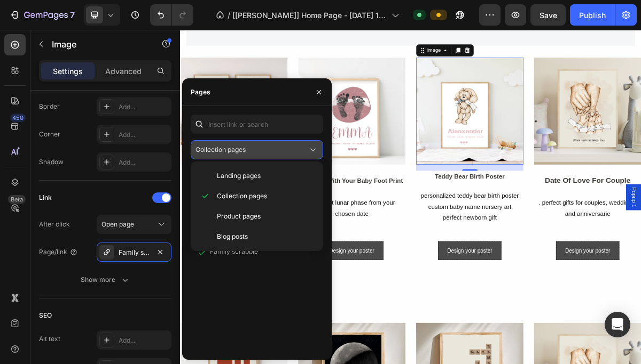 The image size is (641, 364). Describe the element at coordinates (134, 225) in the screenshot. I see `button: Open page` at that location.